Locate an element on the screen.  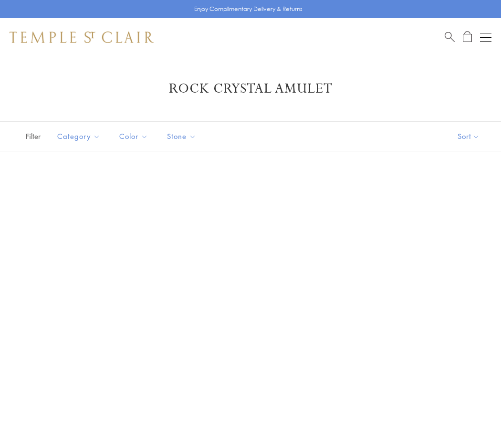
button: Open navigation is located at coordinates (486, 37).